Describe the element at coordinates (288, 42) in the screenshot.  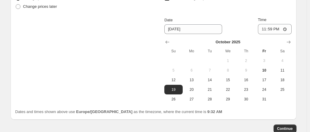
I see `button: Show next month, November 2025` at that location.